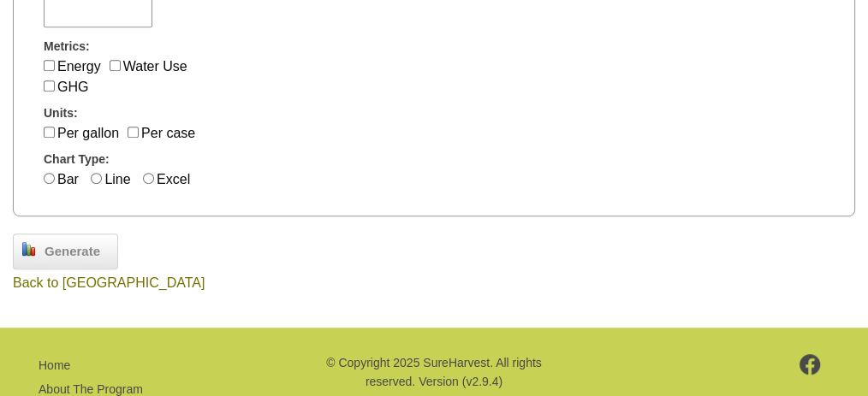 This screenshot has height=396, width=868. I want to click on label: Excel, so click(173, 178).